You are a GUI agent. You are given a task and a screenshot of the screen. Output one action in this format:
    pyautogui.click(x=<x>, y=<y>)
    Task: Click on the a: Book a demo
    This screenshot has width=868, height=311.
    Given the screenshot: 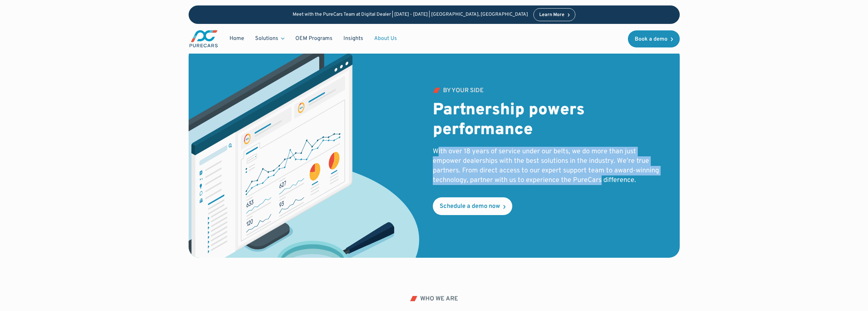 What is the action you would take?
    pyautogui.click(x=654, y=39)
    